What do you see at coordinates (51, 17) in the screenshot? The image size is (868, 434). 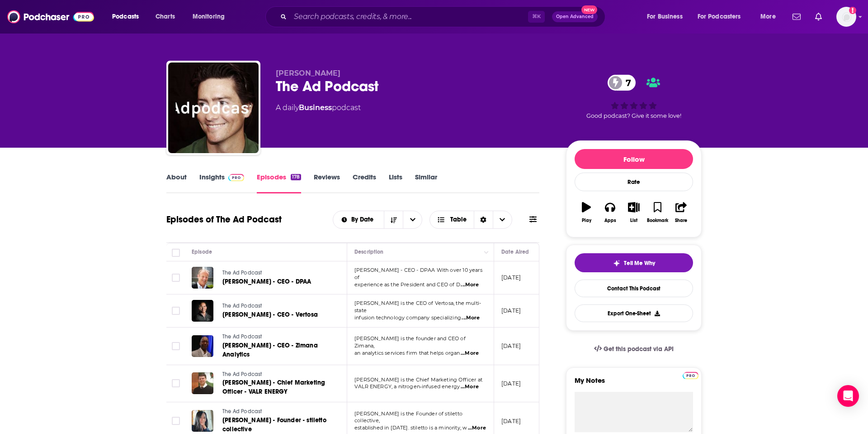 I see `a: Podchaser - Follow, Share and Rate Podcasts` at bounding box center [51, 17].